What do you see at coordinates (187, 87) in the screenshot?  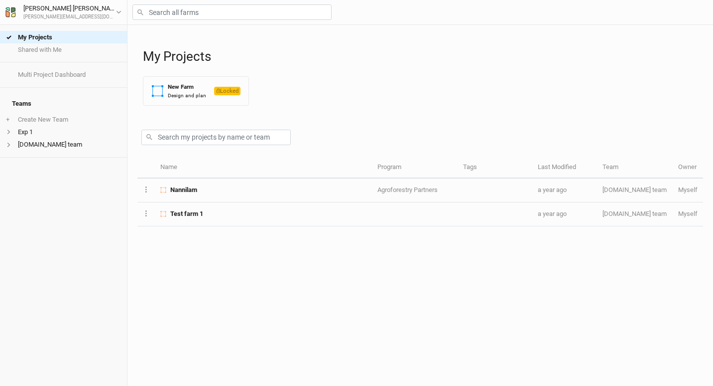 I see `div: New Farm` at bounding box center [187, 87].